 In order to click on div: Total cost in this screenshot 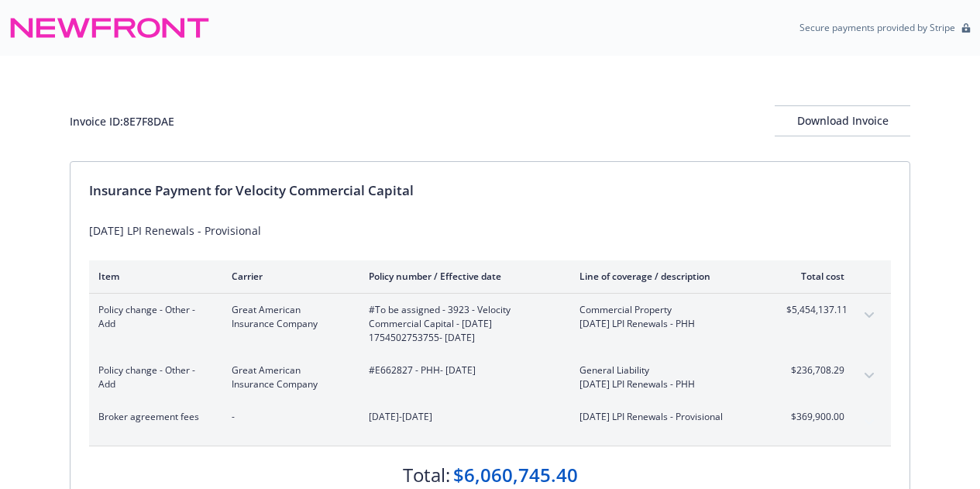, I will do `click(815, 276)`.